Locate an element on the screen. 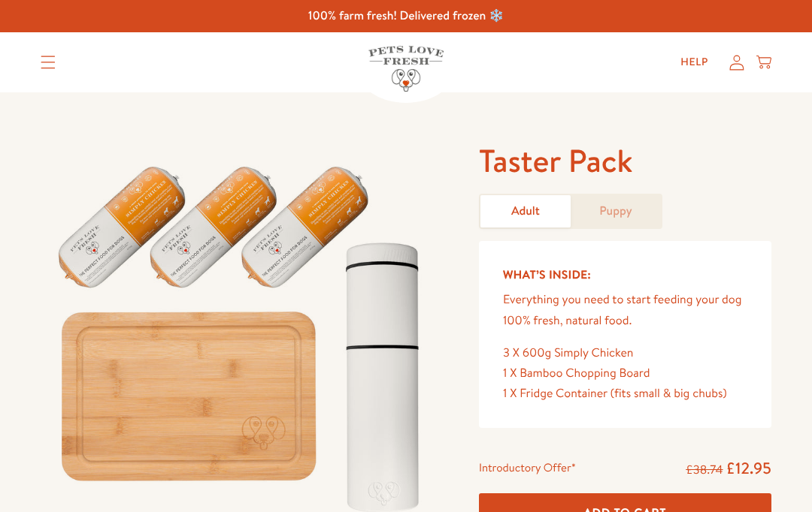 The height and width of the screenshot is (512, 812). h5: What’s Inside: is located at coordinates (624, 275).